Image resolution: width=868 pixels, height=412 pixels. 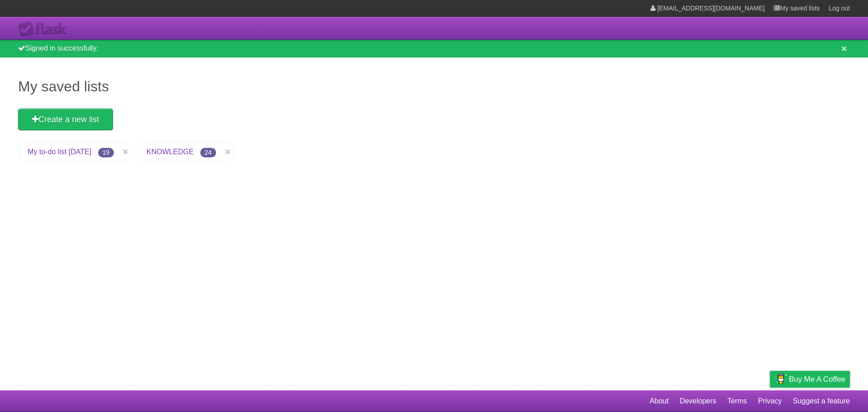 What do you see at coordinates (106, 152) in the screenshot?
I see `span: 19` at bounding box center [106, 152].